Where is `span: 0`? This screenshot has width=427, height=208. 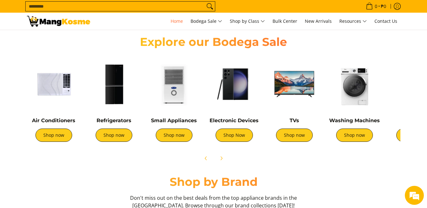 span: 0 is located at coordinates (376, 6).